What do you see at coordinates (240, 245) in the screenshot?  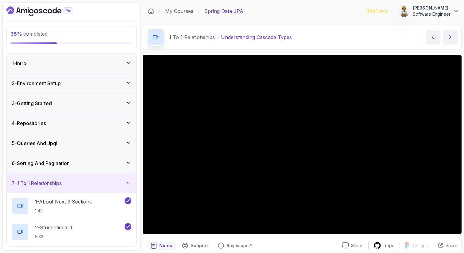 I see `p: Any issues?` at bounding box center [240, 245].